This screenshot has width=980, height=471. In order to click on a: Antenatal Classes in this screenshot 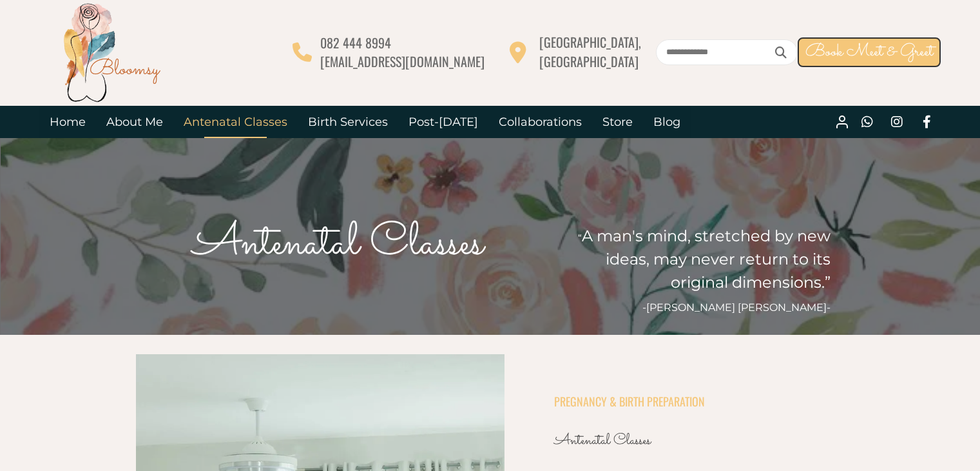, I will do `click(235, 122)`.